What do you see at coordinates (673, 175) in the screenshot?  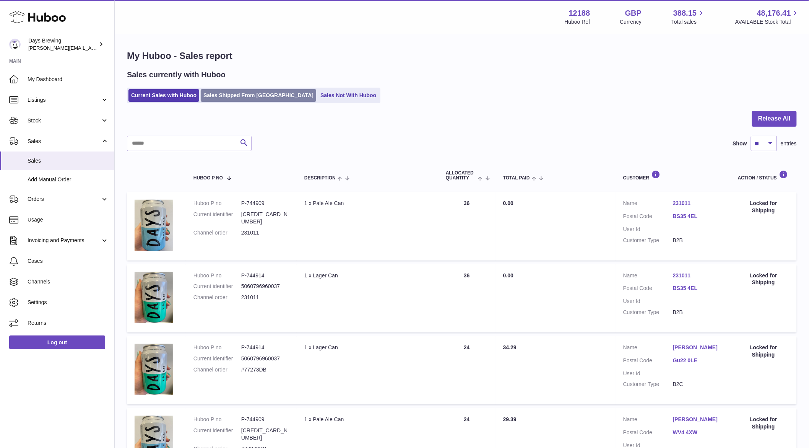 I see `div: Customer` at bounding box center [673, 175].